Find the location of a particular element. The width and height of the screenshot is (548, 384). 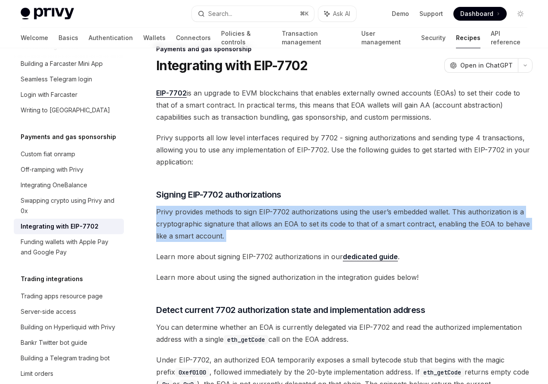

a: Off-ramping with Privy is located at coordinates (69, 170).